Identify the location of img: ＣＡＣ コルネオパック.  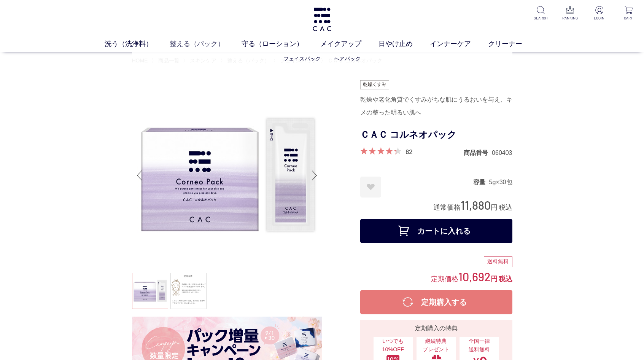
(227, 176).